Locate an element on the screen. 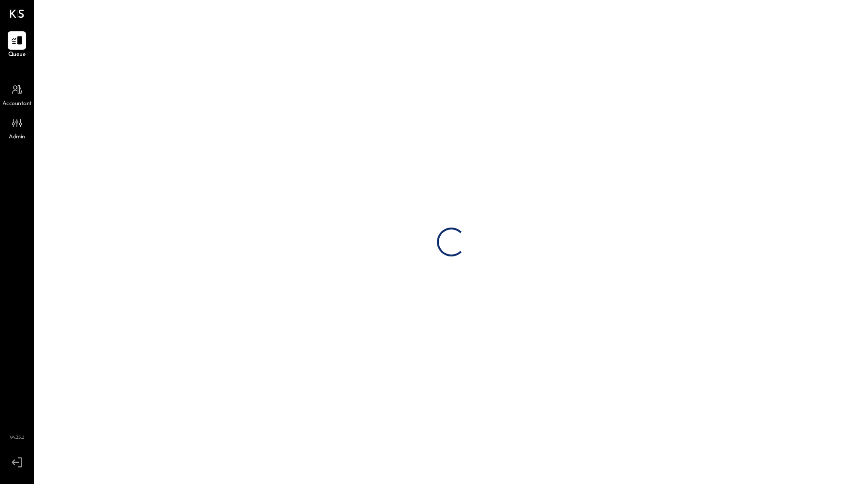 Image resolution: width=868 pixels, height=484 pixels. span: Accountant is located at coordinates (17, 104).